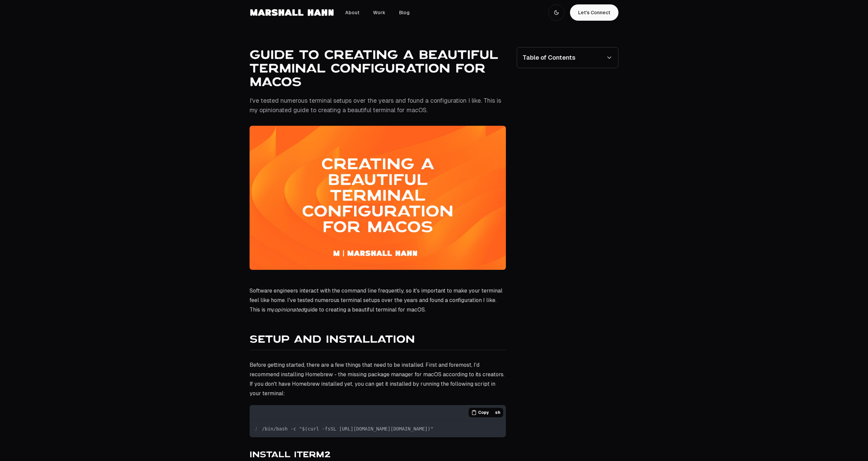 The width and height of the screenshot is (868, 461). Describe the element at coordinates (258, 429) in the screenshot. I see `span: 1` at that location.